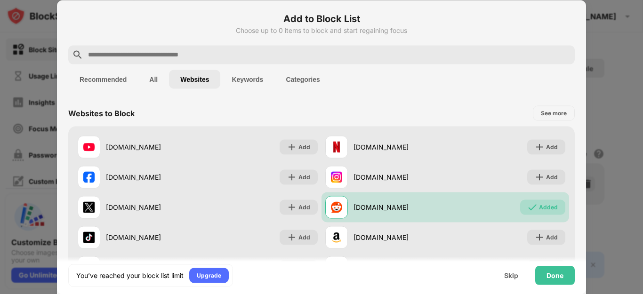  What do you see at coordinates (303, 79) in the screenshot?
I see `button: Categories` at bounding box center [303, 79].